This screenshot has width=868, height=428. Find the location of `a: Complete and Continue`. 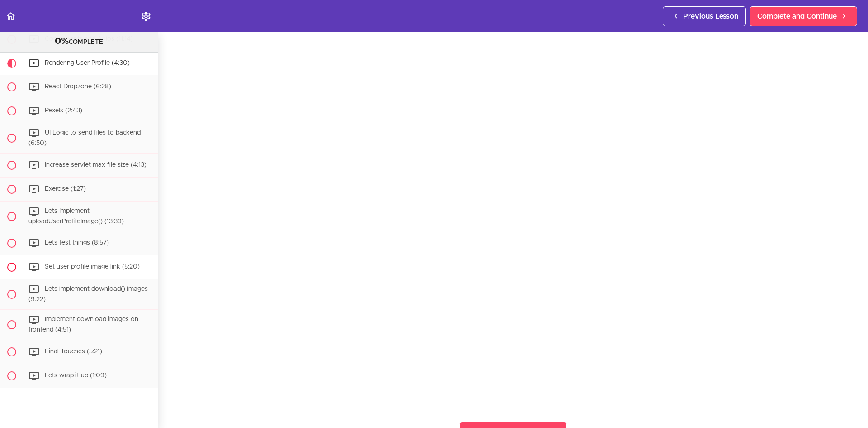

a: Complete and Continue is located at coordinates (803, 16).